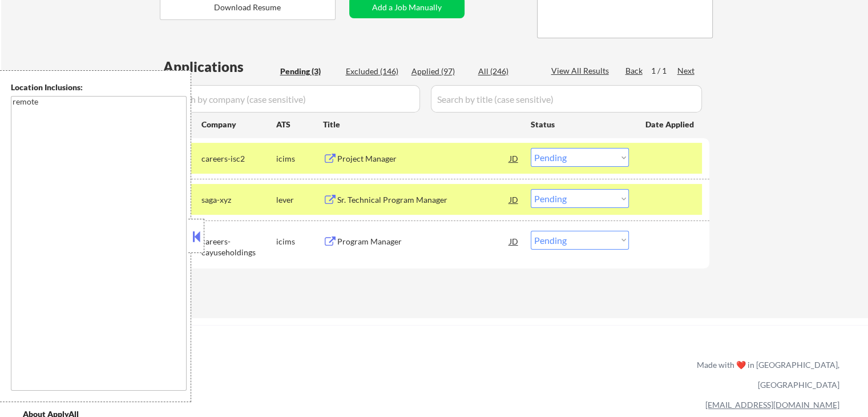 The width and height of the screenshot is (868, 417). Describe the element at coordinates (309, 71) in the screenshot. I see `div: Pending (3)` at that location.